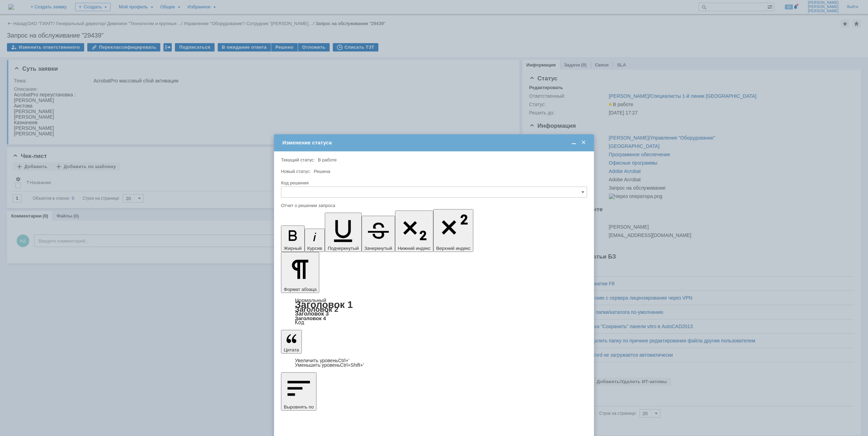  What do you see at coordinates (312, 314) in the screenshot?
I see `a: Заголовок 3` at bounding box center [312, 314].